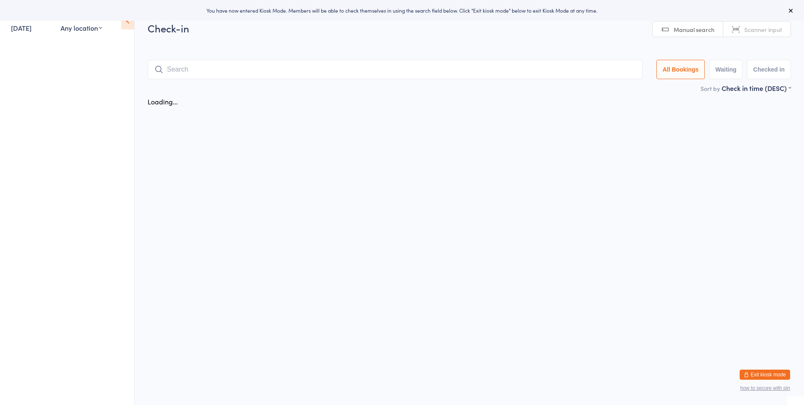 This screenshot has height=405, width=804. What do you see at coordinates (763, 29) in the screenshot?
I see `span: Scanner input` at bounding box center [763, 29].